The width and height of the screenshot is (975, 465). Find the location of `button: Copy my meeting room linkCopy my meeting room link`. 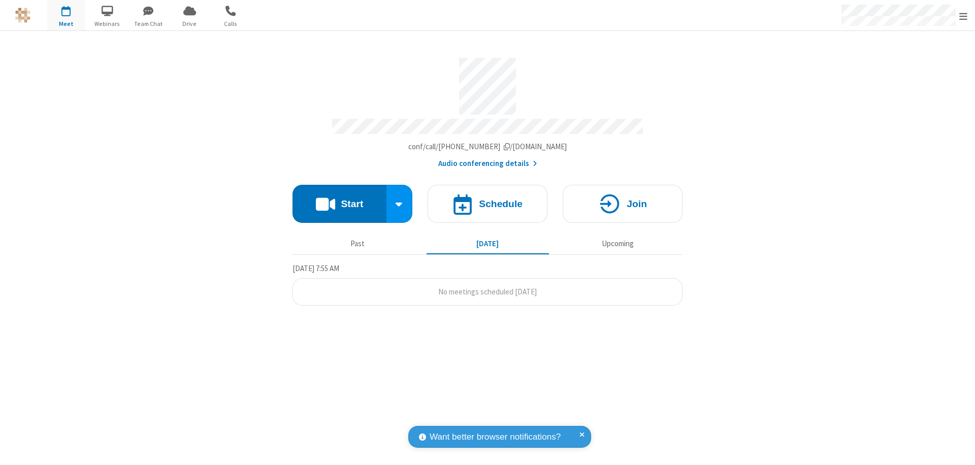

button: Copy my meeting room linkCopy my meeting room link is located at coordinates (488, 147).